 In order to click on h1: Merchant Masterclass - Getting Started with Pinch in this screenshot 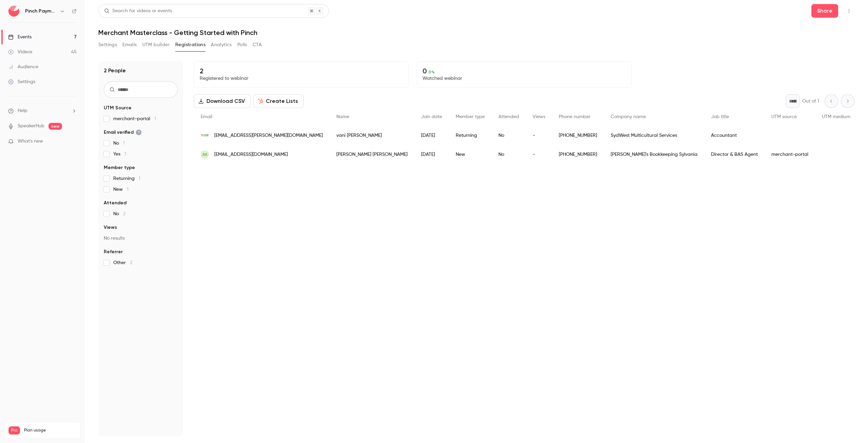, I will do `click(476, 33)`.